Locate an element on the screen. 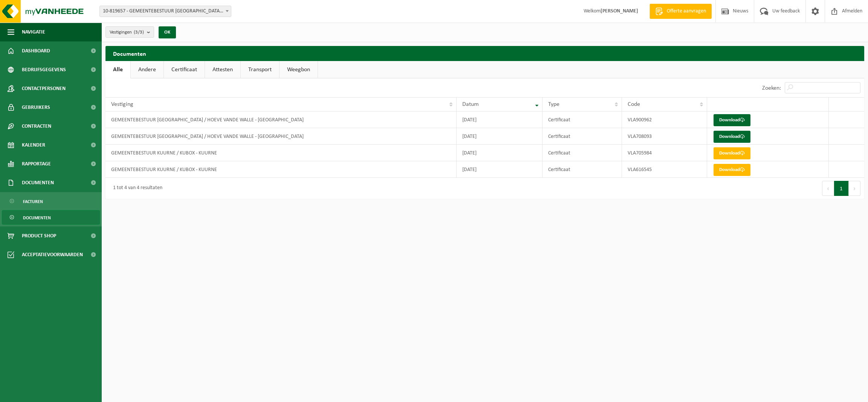 The width and height of the screenshot is (868, 402). span: Kalender is located at coordinates (34, 145).